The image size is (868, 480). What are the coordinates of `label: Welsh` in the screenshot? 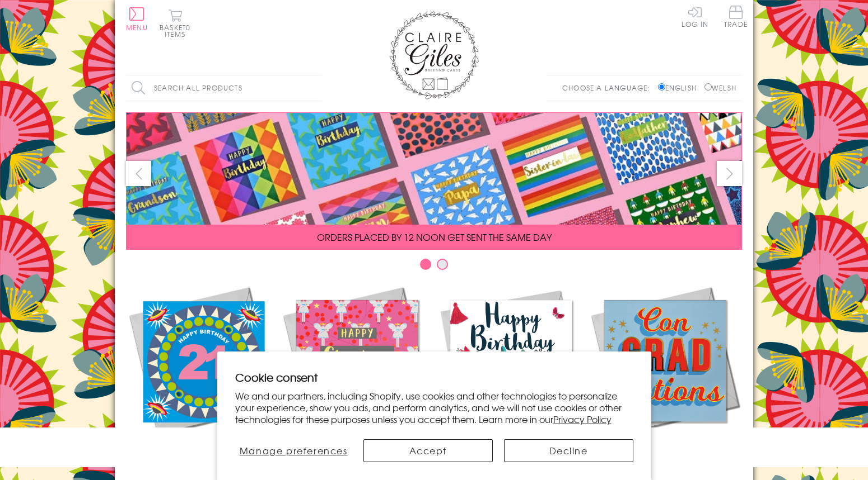 It's located at (720, 88).